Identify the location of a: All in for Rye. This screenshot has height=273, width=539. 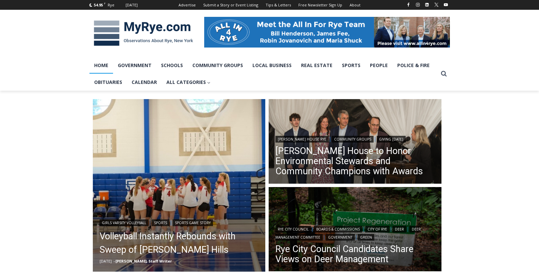
(327, 32).